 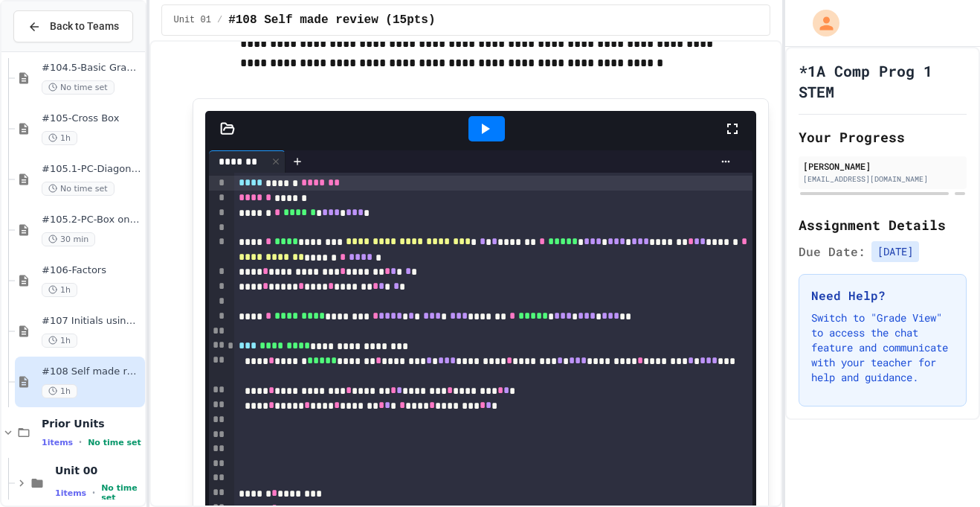 I want to click on h2: Assignment Details, so click(x=883, y=224).